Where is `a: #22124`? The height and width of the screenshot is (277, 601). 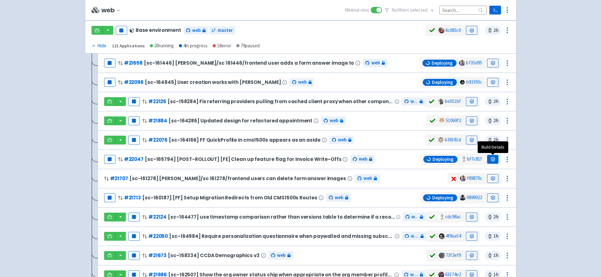
a: #22124 is located at coordinates (157, 217).